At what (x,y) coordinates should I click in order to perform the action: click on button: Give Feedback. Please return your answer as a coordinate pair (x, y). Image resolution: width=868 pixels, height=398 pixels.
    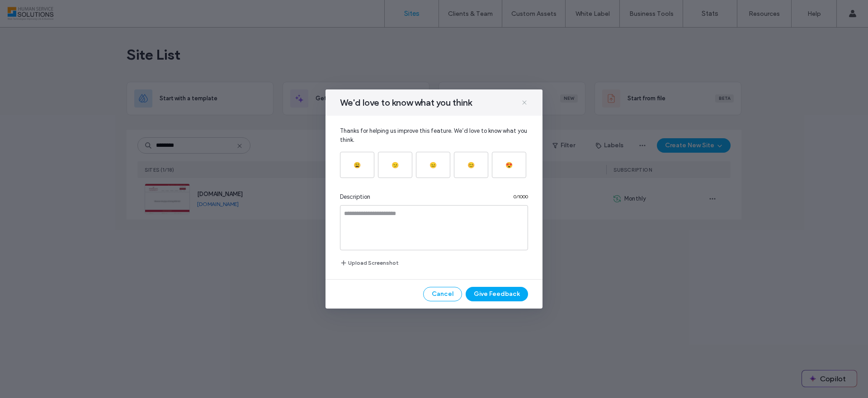
    Looking at the image, I should click on (496, 294).